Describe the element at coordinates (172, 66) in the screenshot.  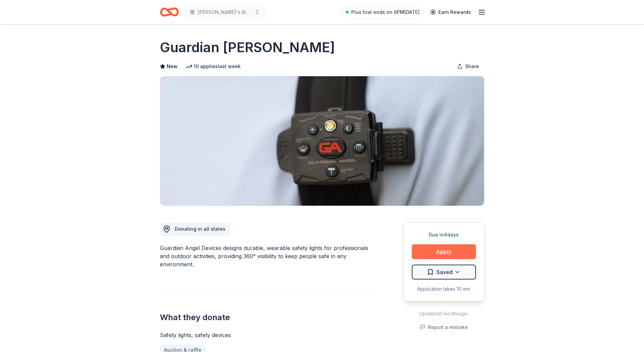
I see `span: New` at that location.